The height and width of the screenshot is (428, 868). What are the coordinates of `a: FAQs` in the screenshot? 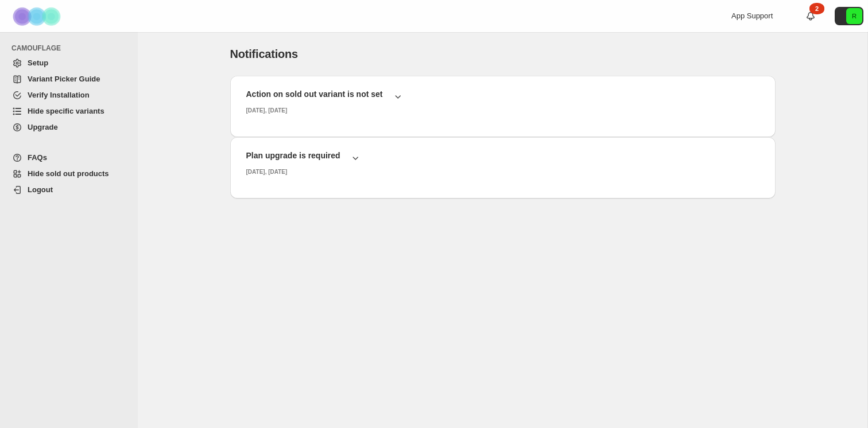 It's located at (66, 158).